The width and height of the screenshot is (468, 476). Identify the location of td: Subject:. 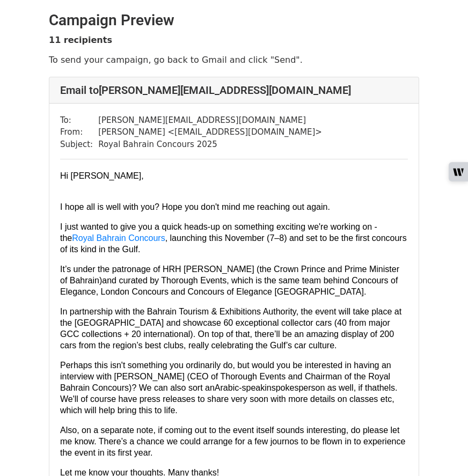
(79, 144).